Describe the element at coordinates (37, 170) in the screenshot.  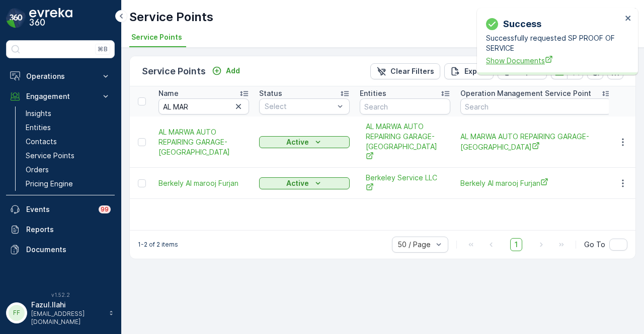
I see `p: Orders` at that location.